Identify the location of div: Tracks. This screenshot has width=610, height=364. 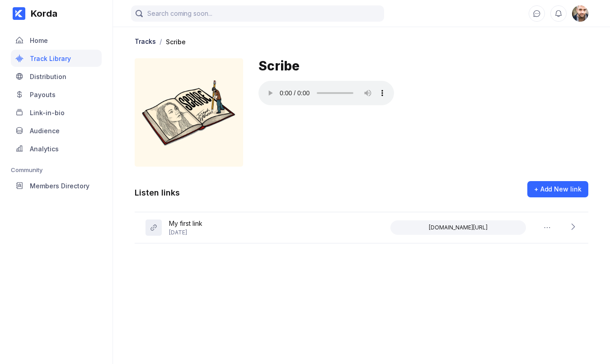
(145, 41).